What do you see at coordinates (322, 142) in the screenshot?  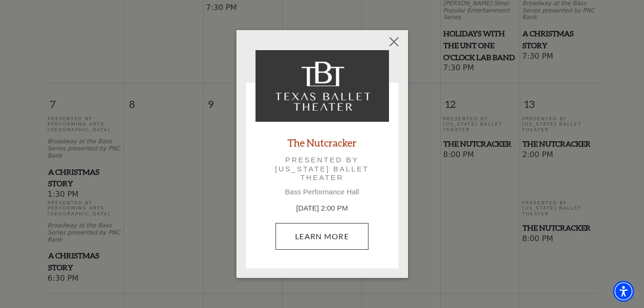 I see `a: The Nutcracker` at bounding box center [322, 142].